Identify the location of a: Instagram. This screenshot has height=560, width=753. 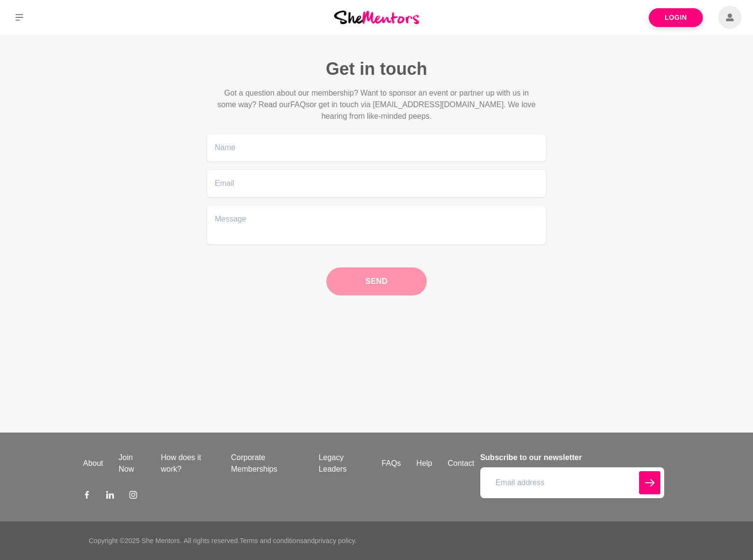
(133, 496).